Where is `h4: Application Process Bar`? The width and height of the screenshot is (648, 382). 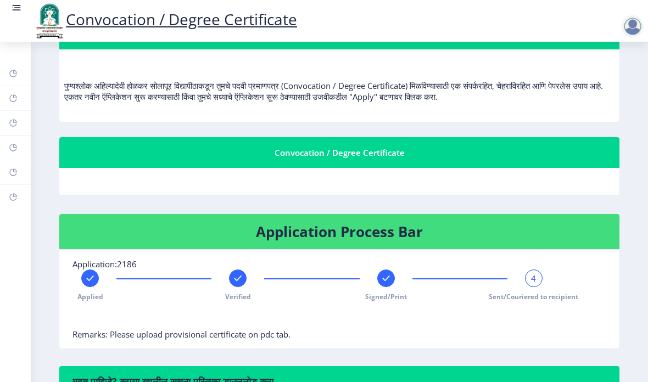 h4: Application Process Bar is located at coordinates (339, 232).